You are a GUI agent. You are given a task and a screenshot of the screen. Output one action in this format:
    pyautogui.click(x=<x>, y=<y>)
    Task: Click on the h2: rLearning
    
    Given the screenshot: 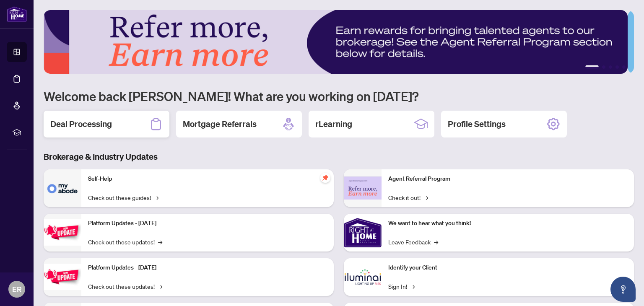 What is the action you would take?
    pyautogui.click(x=334, y=124)
    